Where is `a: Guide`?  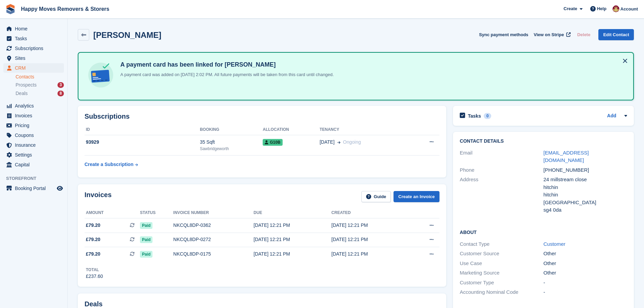
a: Guide is located at coordinates (376, 196).